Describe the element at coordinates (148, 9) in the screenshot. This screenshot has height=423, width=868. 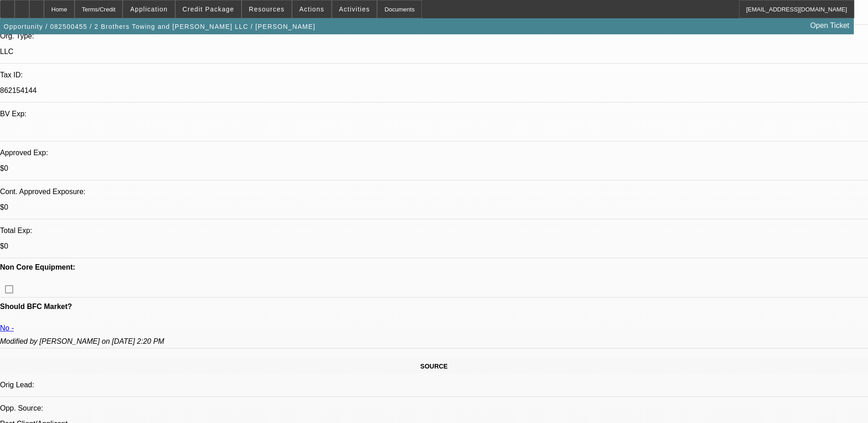
I see `button: Application` at that location.